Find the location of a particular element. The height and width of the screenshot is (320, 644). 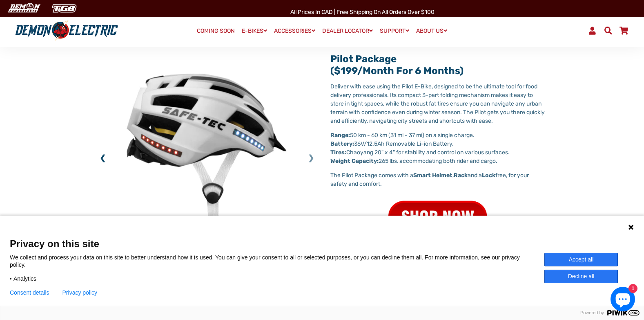

img: Safe-TecAsgardWLF_1024x1024_2x_e6a7c813-e78c-4655-9b60-dad0737af477.webp is located at coordinates (207, 160).